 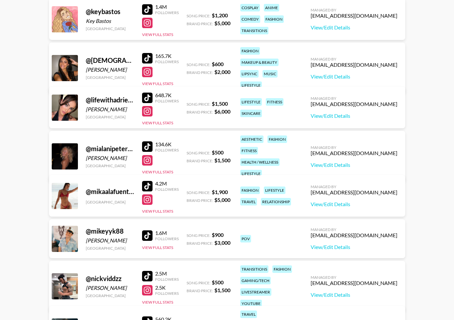 I want to click on div: @ mikaalafuente_, so click(x=110, y=192).